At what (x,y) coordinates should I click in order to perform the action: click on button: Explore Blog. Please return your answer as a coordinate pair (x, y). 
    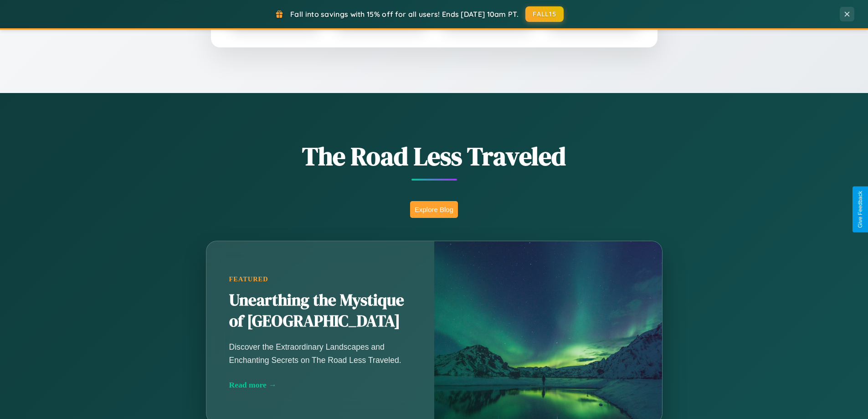
    Looking at the image, I should click on (434, 210).